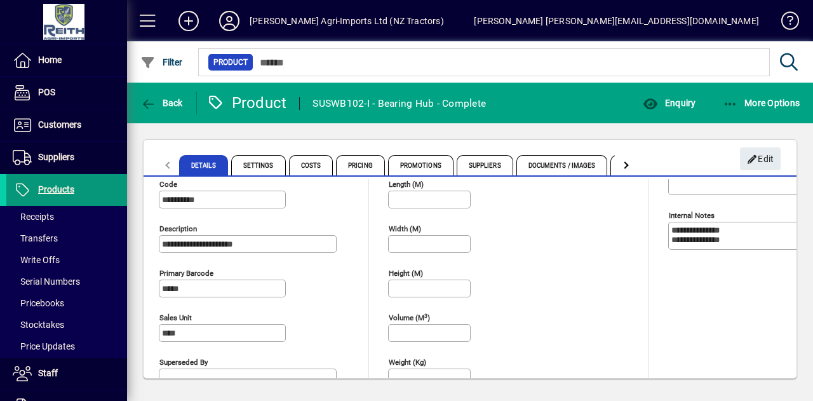 The height and width of the screenshot is (401, 813). What do you see at coordinates (669, 103) in the screenshot?
I see `button: Enquiry` at bounding box center [669, 103].